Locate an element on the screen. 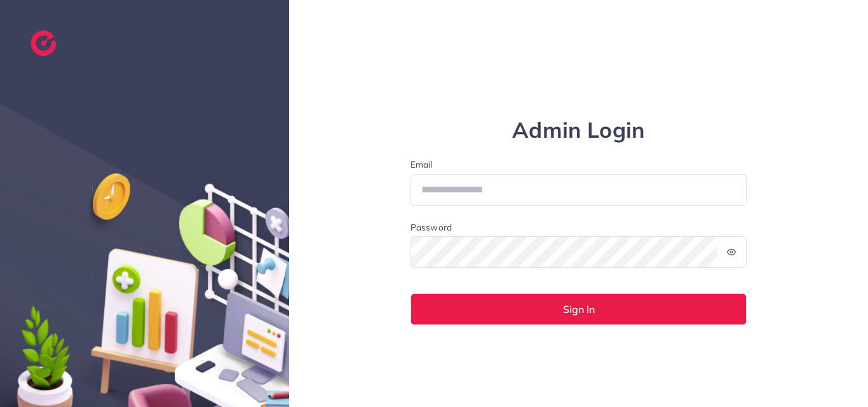  button: Sign In is located at coordinates (579, 309).